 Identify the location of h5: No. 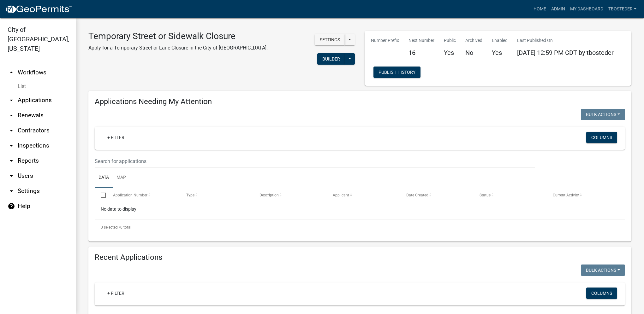
(474, 53).